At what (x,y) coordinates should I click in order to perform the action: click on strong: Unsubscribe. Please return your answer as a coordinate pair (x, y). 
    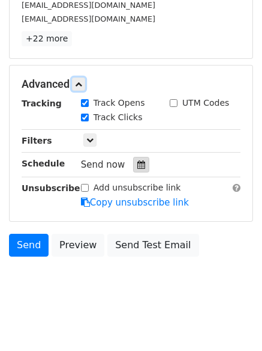
    Looking at the image, I should click on (51, 188).